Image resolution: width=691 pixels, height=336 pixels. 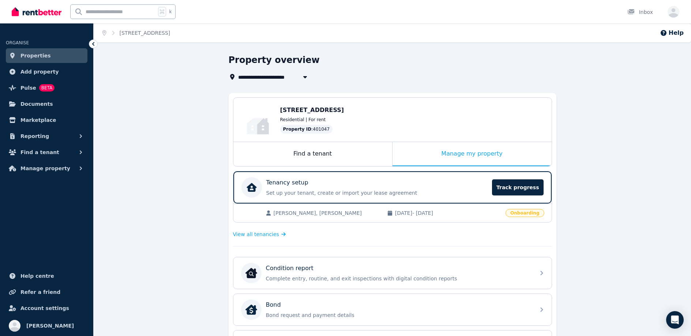 I want to click on button: Find a tenant, so click(x=46, y=152).